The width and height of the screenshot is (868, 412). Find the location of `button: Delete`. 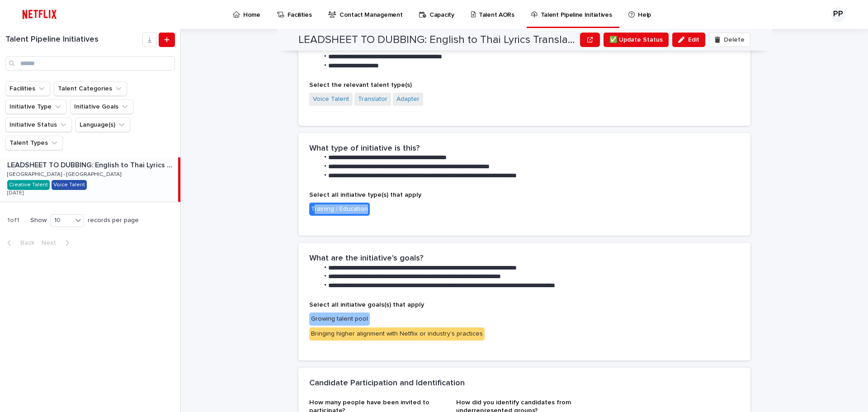

button: Delete is located at coordinates (730, 40).